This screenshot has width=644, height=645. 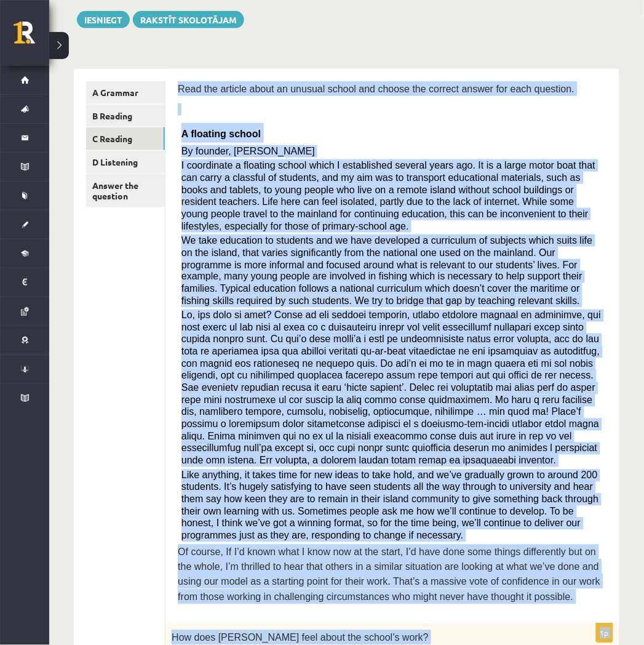 What do you see at coordinates (125, 116) in the screenshot?
I see `a: B Reading` at bounding box center [125, 116].